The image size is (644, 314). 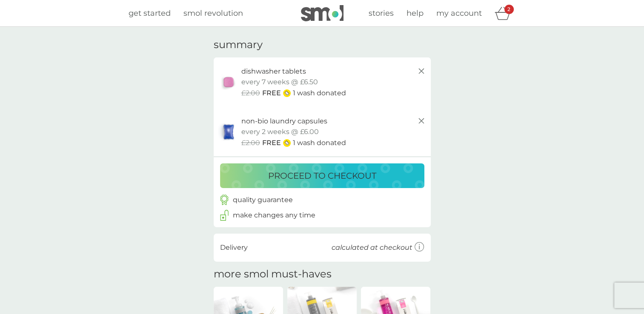 What do you see at coordinates (415, 13) in the screenshot?
I see `a: help` at bounding box center [415, 13].